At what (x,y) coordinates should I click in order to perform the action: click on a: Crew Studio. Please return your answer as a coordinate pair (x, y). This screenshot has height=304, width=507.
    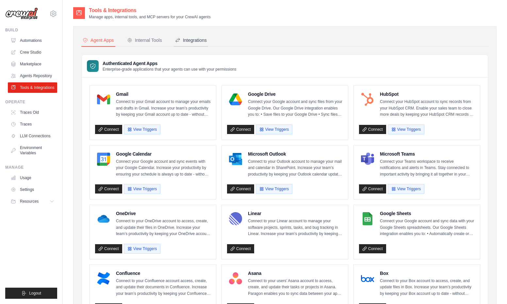
    Looking at the image, I should click on (32, 52).